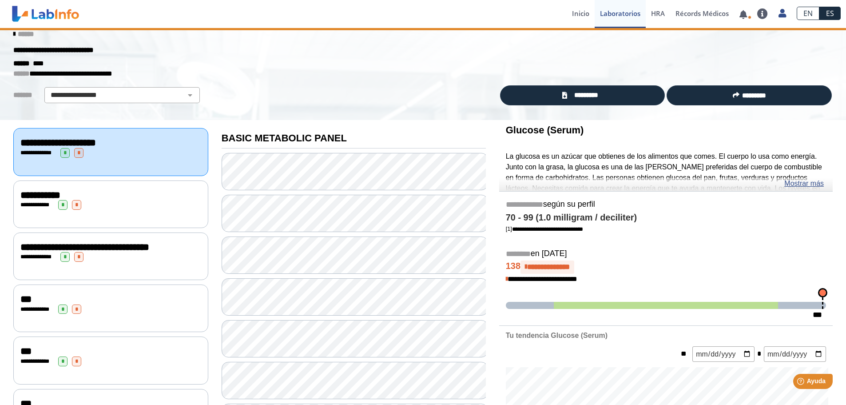  I want to click on b: BASIC METABOLIC PANEL, so click(284, 138).